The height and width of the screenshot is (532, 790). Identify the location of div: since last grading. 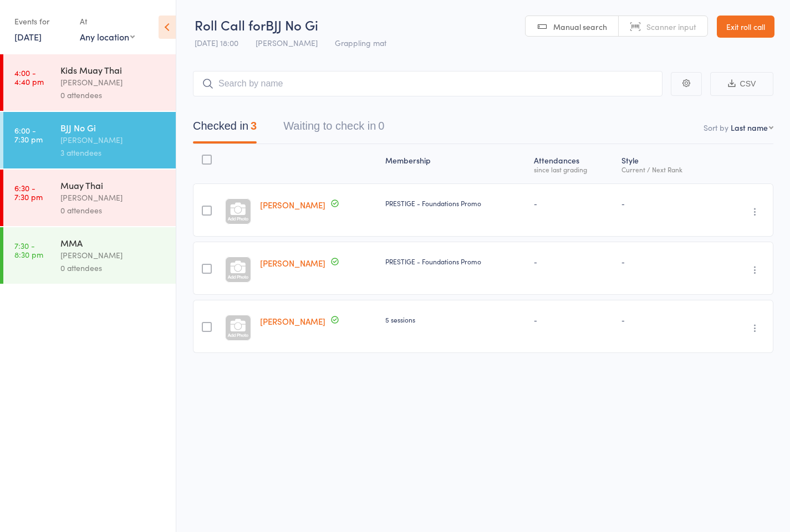
(573, 169).